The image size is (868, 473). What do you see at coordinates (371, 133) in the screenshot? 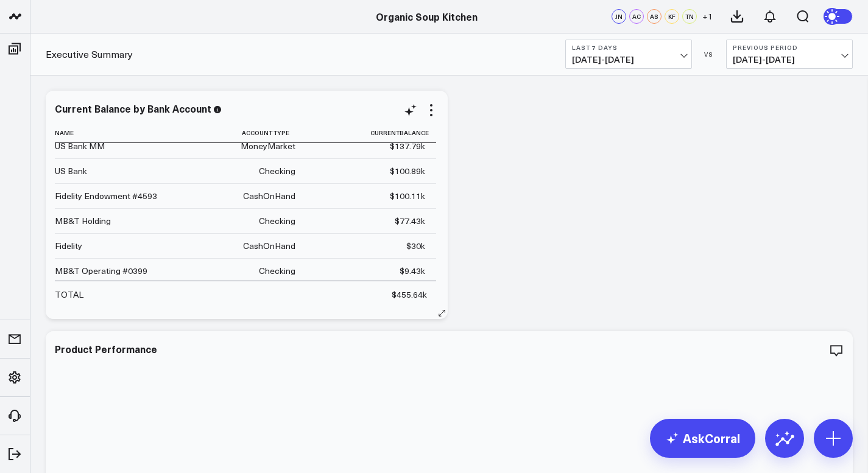
I see `th: Currentbalance` at bounding box center [371, 133].